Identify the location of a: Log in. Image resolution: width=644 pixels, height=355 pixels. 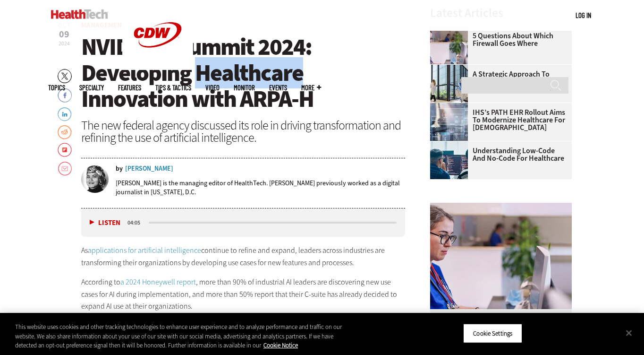
(583, 15).